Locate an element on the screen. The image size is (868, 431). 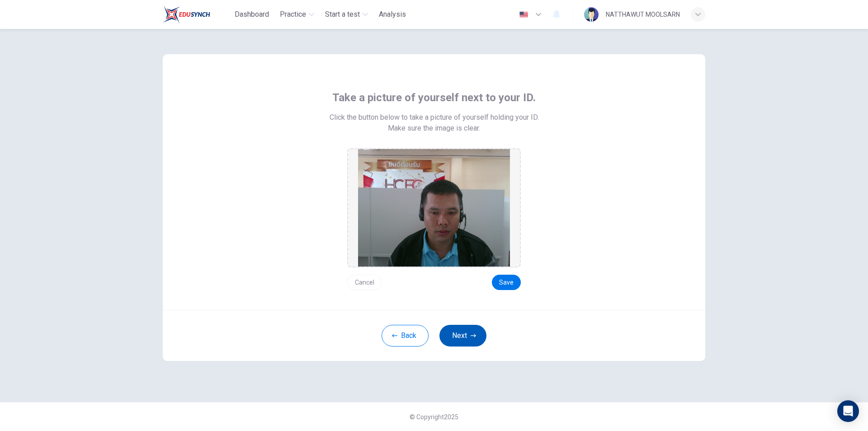
button: Cancel is located at coordinates (364, 283).